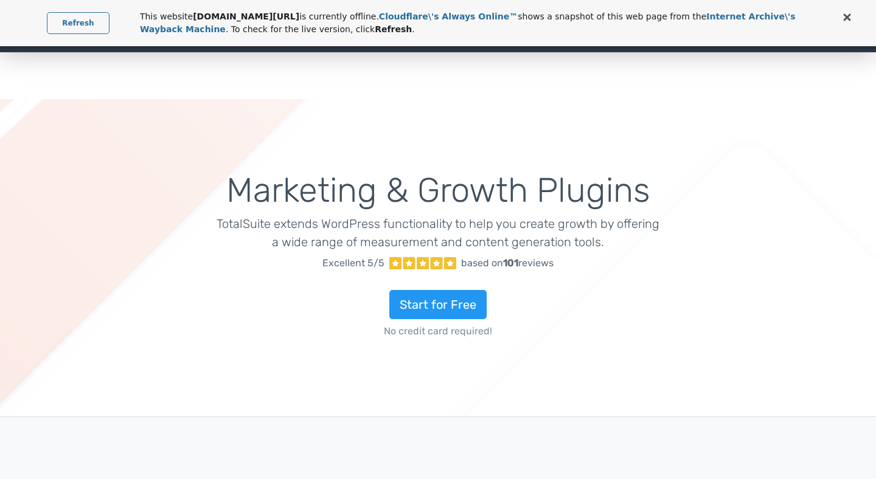 The width and height of the screenshot is (876, 479). I want to click on h1: Marketing & Growth Plugins, so click(438, 191).